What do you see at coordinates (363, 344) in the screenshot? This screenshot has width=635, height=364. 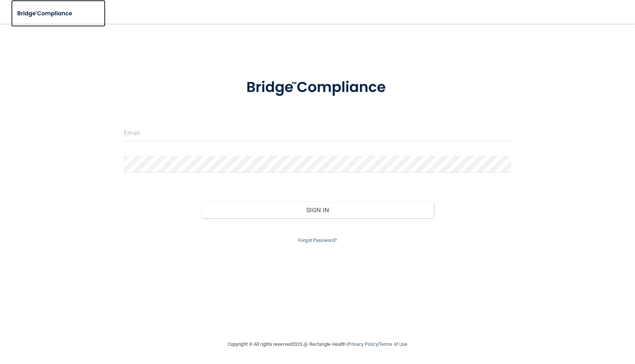 I see `a: Privacy Policy` at bounding box center [363, 344].